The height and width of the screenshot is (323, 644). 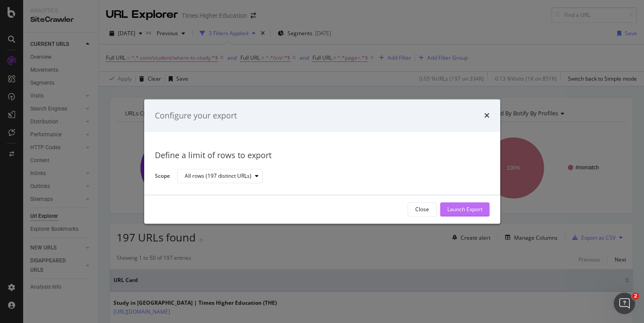 What do you see at coordinates (465, 209) in the screenshot?
I see `button: Launch Export` at bounding box center [465, 209].